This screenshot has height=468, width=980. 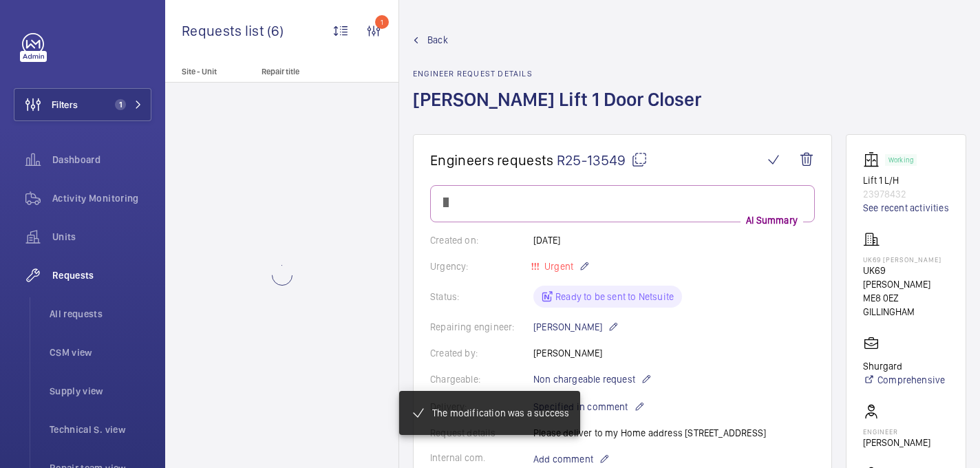 I want to click on p: Site - Unit, so click(x=210, y=72).